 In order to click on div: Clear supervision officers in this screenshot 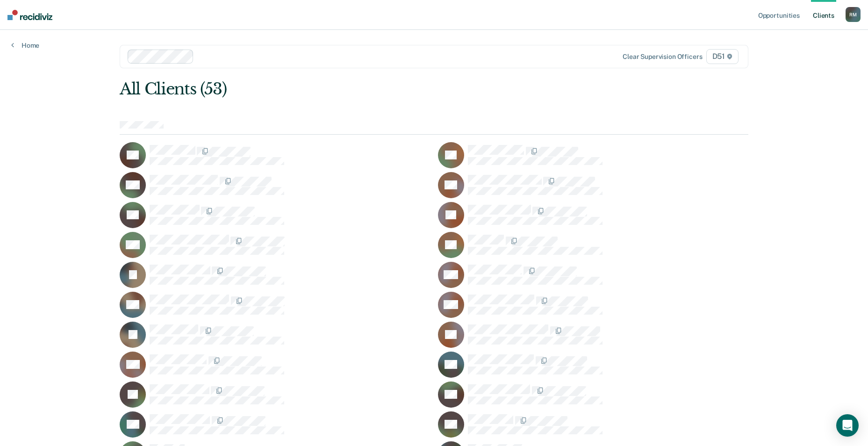, I will do `click(663, 56)`.